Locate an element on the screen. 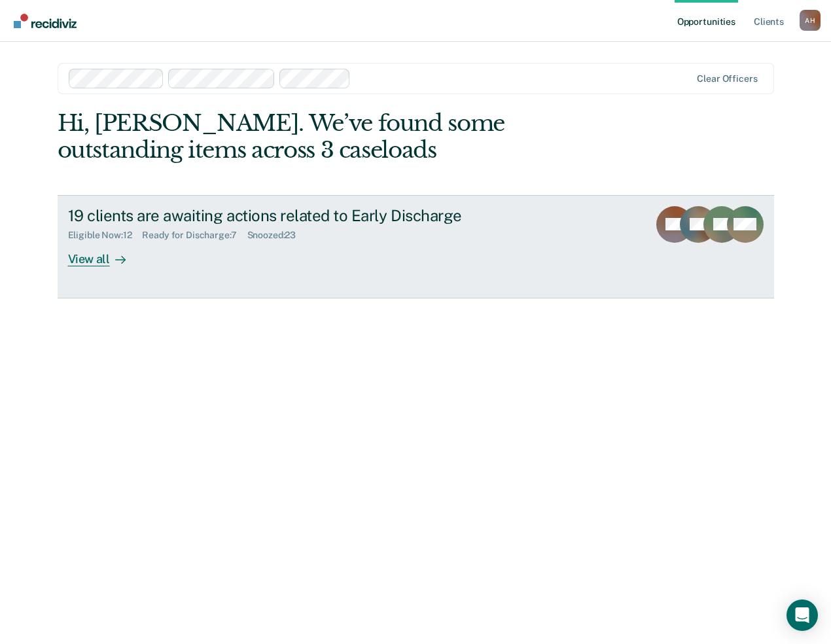  button: Profile dropdown button is located at coordinates (810, 21).